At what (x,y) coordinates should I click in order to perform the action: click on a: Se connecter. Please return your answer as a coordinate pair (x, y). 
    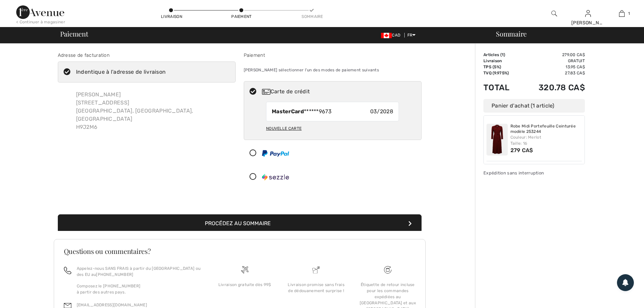
    Looking at the image, I should click on (588, 13).